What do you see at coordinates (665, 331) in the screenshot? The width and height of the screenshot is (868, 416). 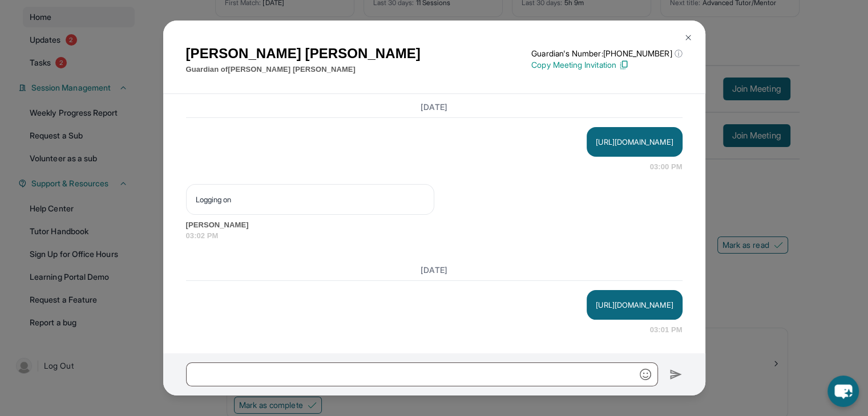 I see `span: 03:01 PM` at bounding box center [665, 331].